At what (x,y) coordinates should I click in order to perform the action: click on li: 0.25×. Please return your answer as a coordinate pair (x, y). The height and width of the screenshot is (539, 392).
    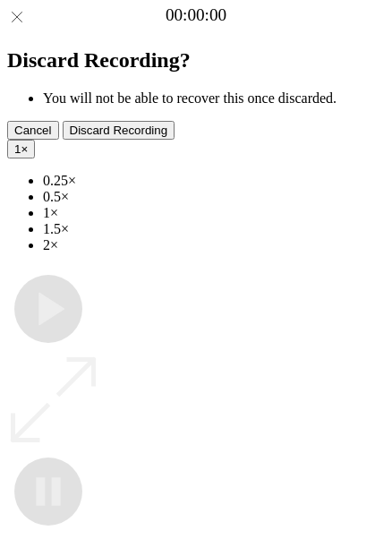
    Looking at the image, I should click on (214, 181).